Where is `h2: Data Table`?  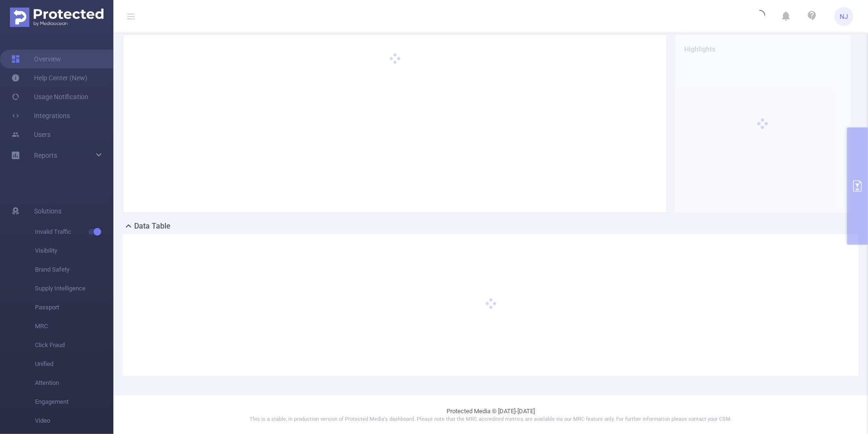
h2: Data Table is located at coordinates (152, 226).